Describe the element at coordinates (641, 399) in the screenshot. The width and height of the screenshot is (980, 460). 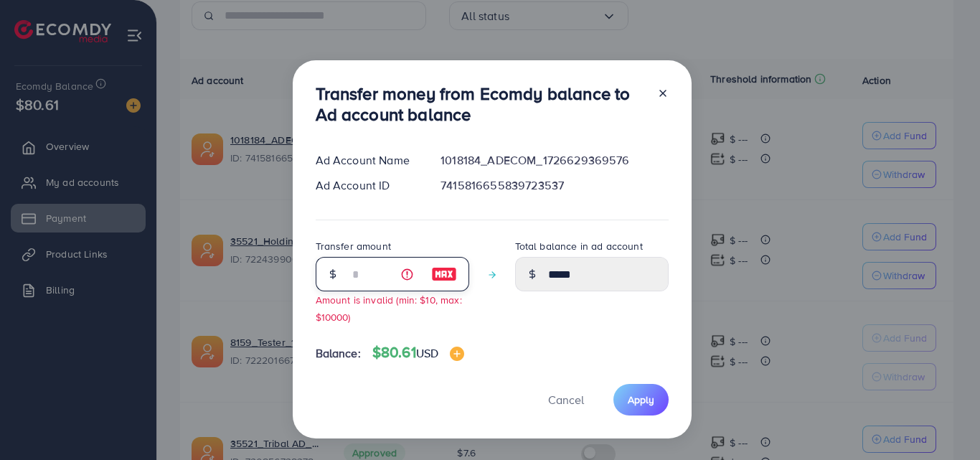
I see `span: Apply` at that location.